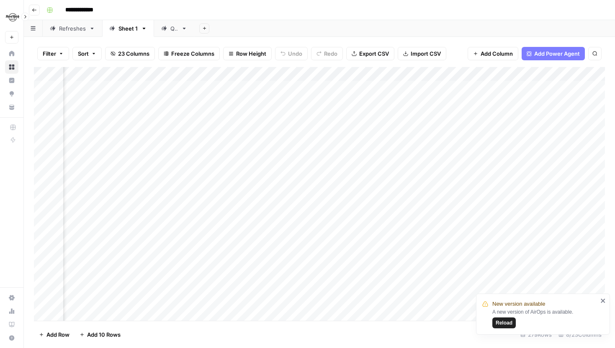 This screenshot has width=615, height=348. What do you see at coordinates (54, 334) in the screenshot?
I see `button: Add Row` at bounding box center [54, 334].